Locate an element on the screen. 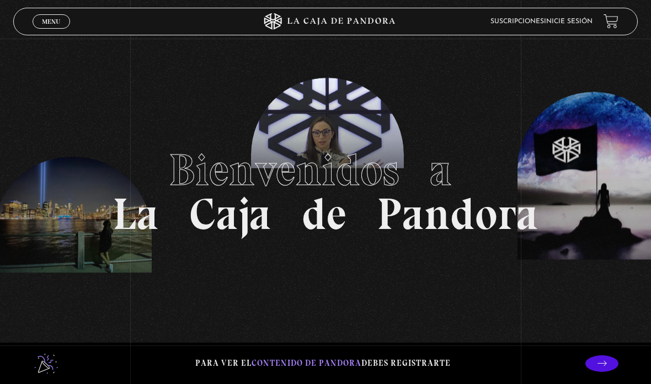  a: Suscripciones is located at coordinates (517, 22).